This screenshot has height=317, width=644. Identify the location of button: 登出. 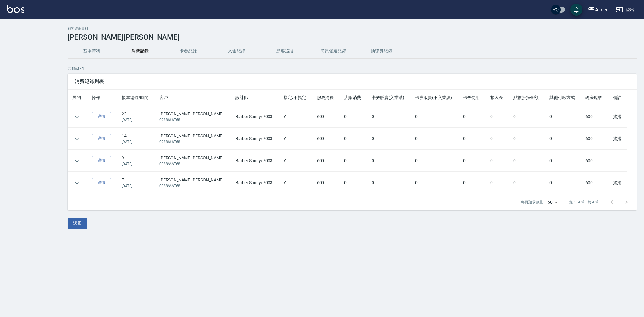
(625, 9).